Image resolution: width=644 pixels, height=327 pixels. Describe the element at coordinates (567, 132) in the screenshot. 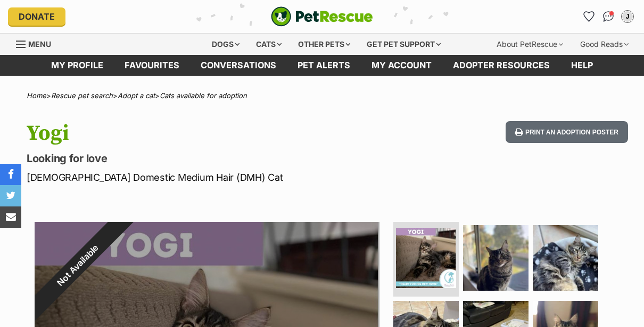

I see `button: Print an adoption poster` at that location.